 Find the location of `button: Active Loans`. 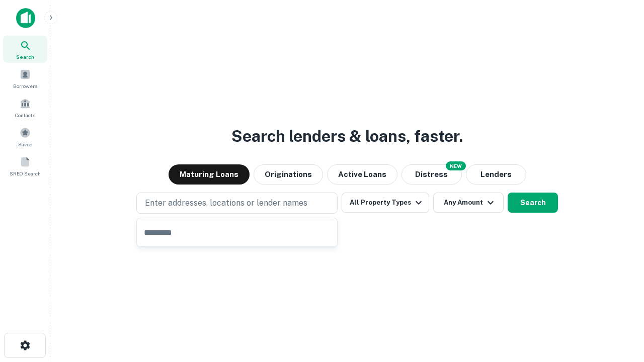

button: Active Loans is located at coordinates (362, 175).